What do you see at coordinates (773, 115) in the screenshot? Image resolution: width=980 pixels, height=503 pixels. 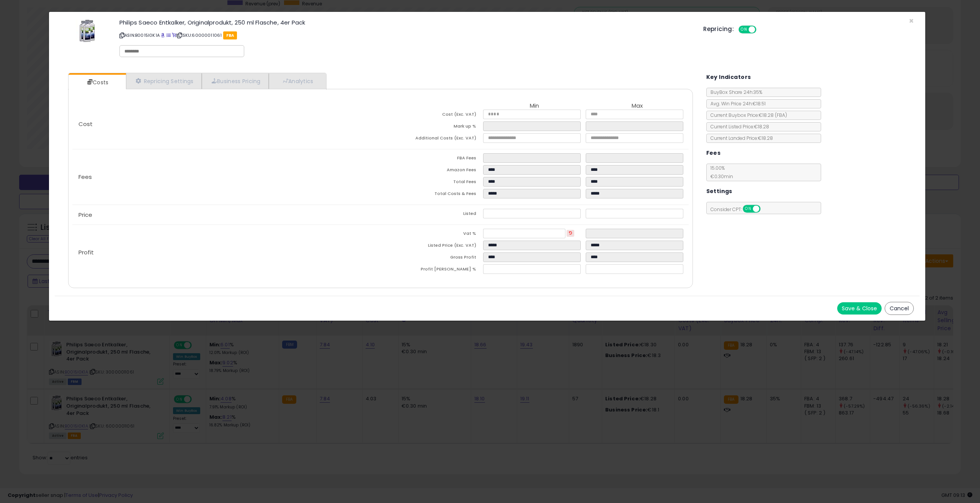 I see `span: €18.28` at bounding box center [773, 115].